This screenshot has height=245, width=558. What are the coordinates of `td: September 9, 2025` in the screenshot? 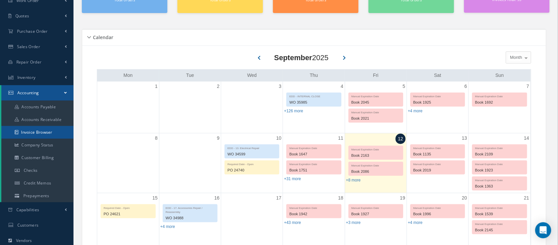 It's located at (190, 163).